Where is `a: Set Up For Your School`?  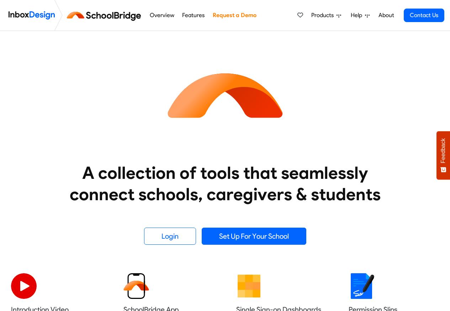 a: Set Up For Your School is located at coordinates (254, 236).